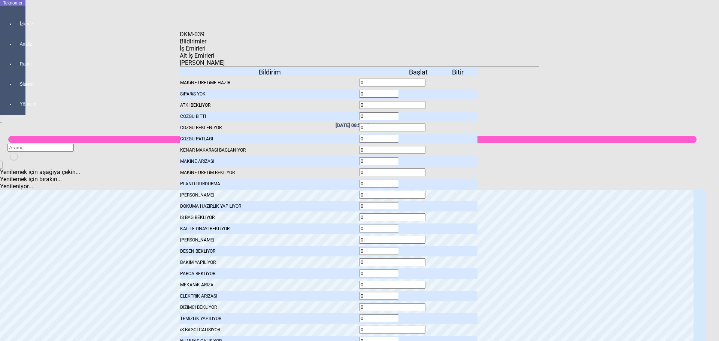 The width and height of the screenshot is (719, 341). Describe the element at coordinates (194, 34) in the screenshot. I see `div: DKM-039` at that location.